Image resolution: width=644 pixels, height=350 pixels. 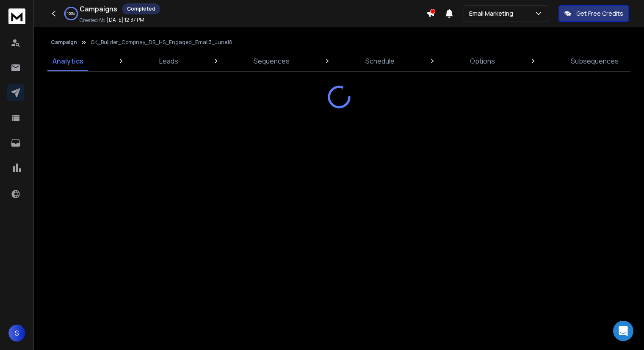 I want to click on button: Campaign, so click(x=64, y=43).